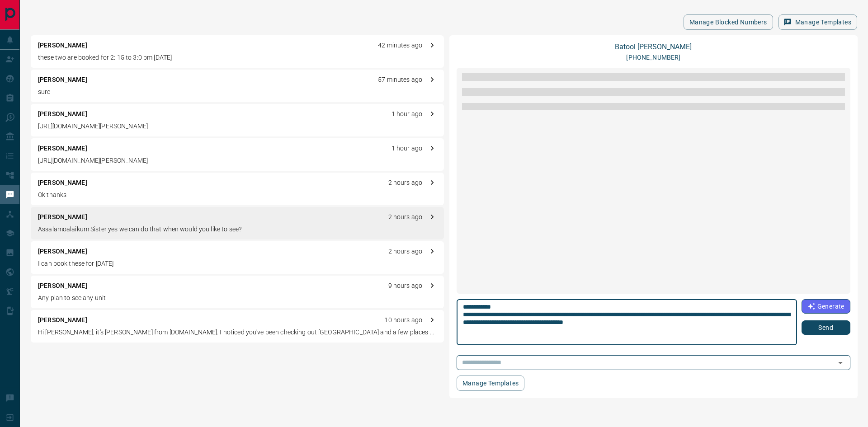 This screenshot has width=868, height=427. Describe the element at coordinates (405, 286) in the screenshot. I see `p: 9 hours ago` at that location.